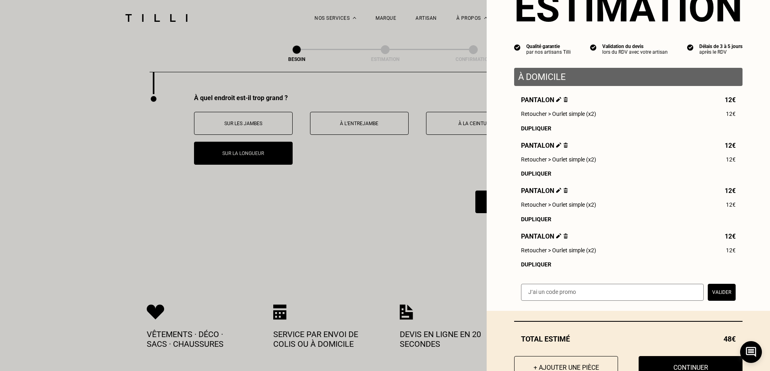 The width and height of the screenshot is (770, 371). I want to click on div: par nos artisans Tilli, so click(548, 52).